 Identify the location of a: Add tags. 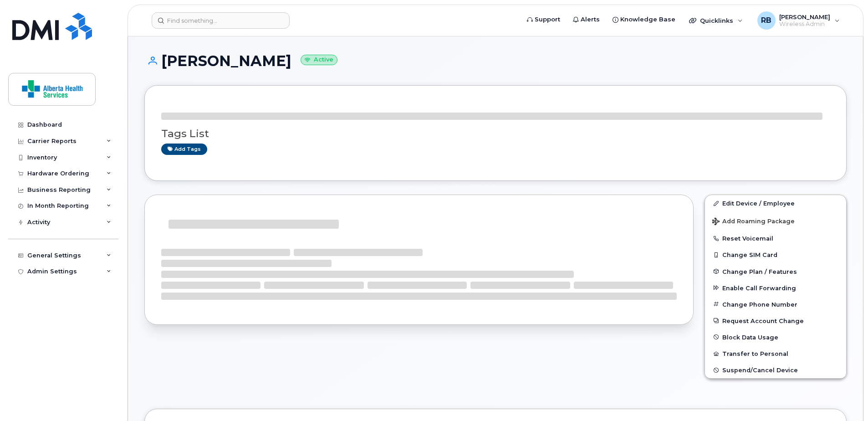
(184, 149).